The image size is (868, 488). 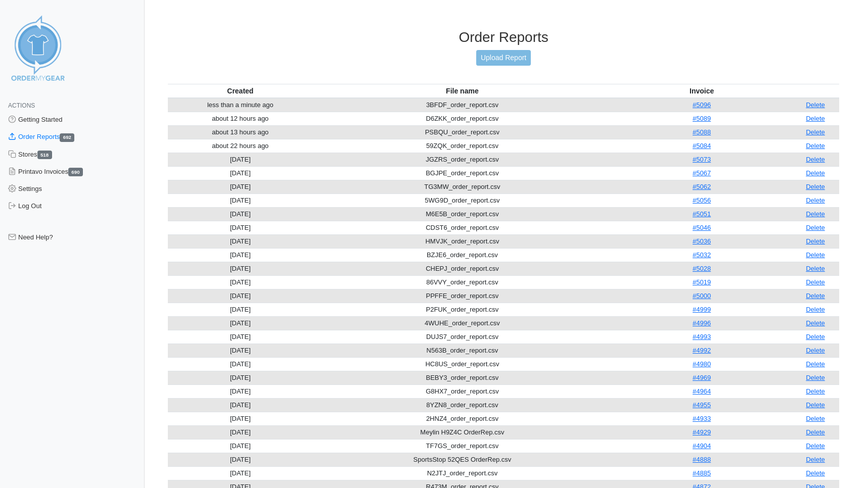 I want to click on a: #5051, so click(x=702, y=214).